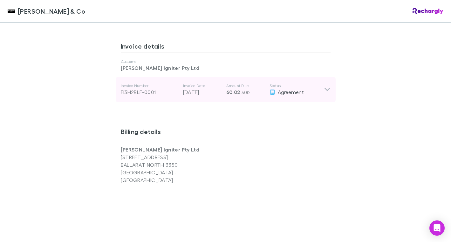 Image resolution: width=451 pixels, height=242 pixels. I want to click on span: AUD, so click(246, 92).